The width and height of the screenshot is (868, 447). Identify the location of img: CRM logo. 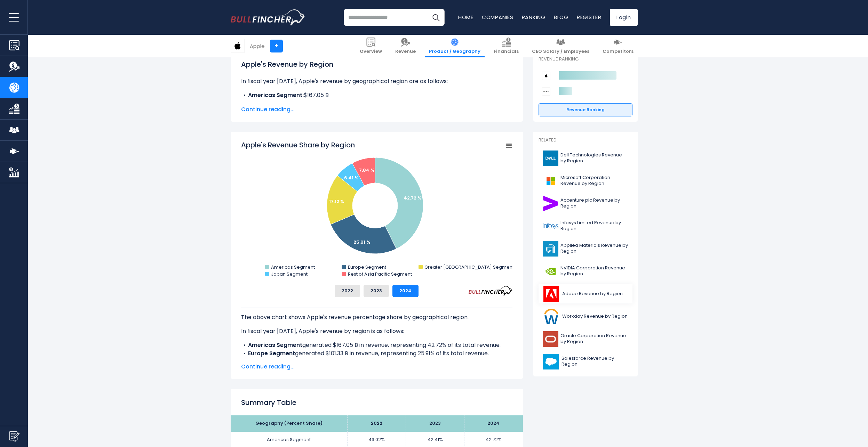
(551, 362).